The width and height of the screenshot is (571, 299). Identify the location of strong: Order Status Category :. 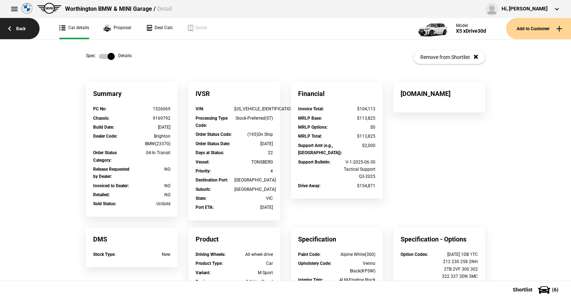
(105, 156).